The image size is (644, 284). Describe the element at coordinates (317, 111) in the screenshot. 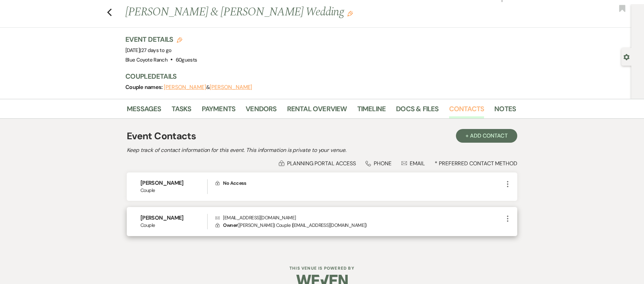

I see `a: Rental Overview` at that location.